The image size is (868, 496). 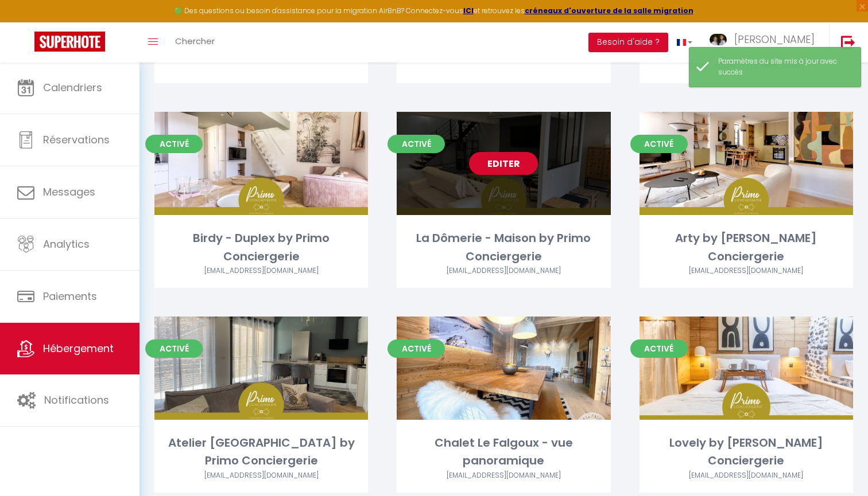 I want to click on span: Calendriers, so click(x=72, y=87).